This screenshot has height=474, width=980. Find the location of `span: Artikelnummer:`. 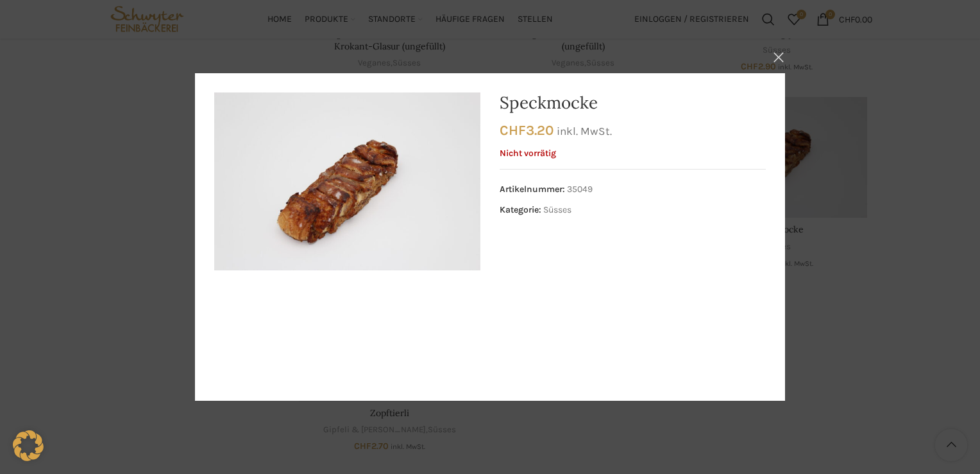

span: Artikelnummer: is located at coordinates (532, 189).